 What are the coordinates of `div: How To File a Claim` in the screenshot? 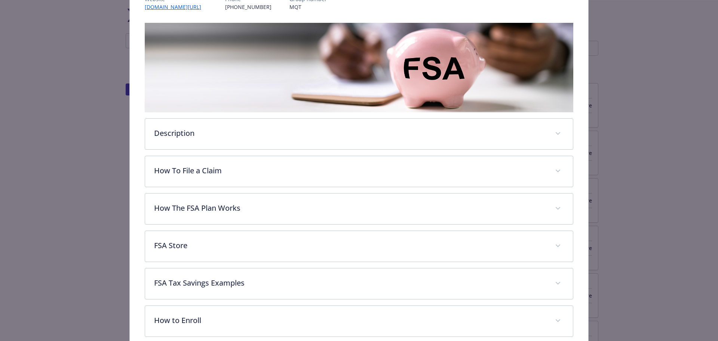 It's located at (359, 171).